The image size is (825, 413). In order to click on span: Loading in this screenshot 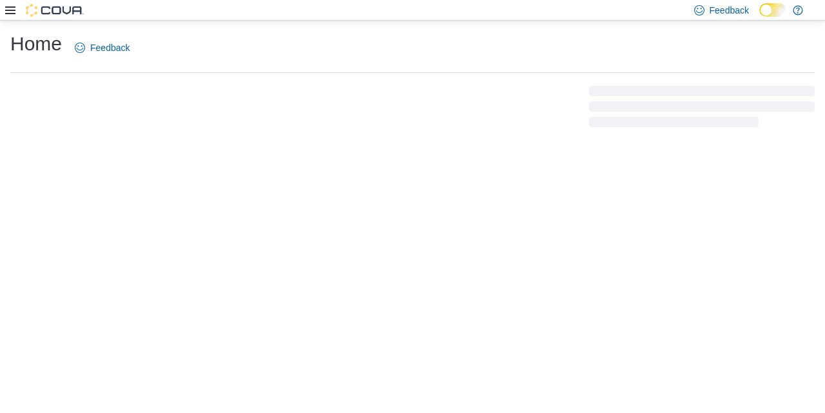, I will do `click(702, 109)`.